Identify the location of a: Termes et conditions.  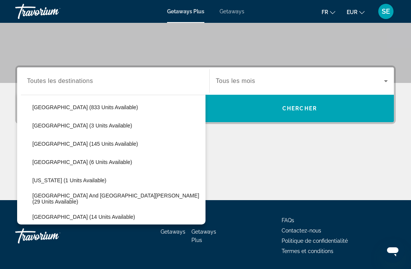
(307, 251).